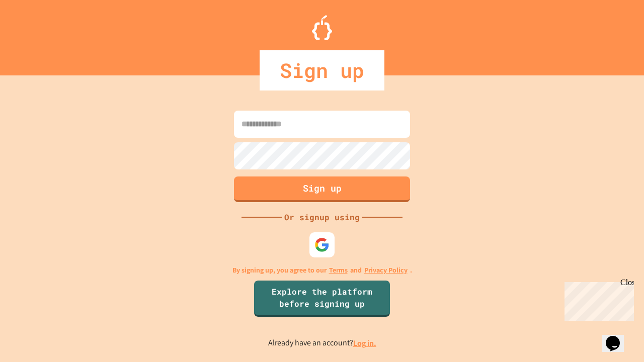 The height and width of the screenshot is (362, 644). I want to click on a: Privacy Policy, so click(386, 270).